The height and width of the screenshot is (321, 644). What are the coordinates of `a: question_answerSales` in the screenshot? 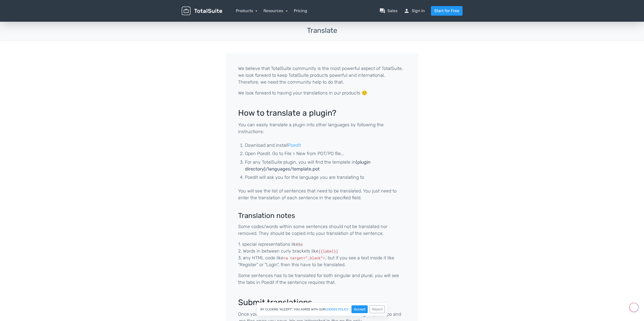 It's located at (389, 11).